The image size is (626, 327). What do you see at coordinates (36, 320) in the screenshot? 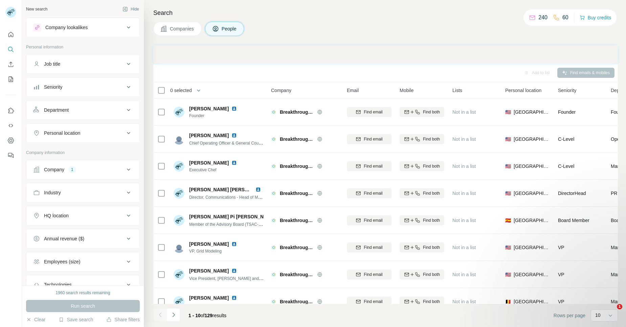
I see `button: Clear` at bounding box center [36, 320].